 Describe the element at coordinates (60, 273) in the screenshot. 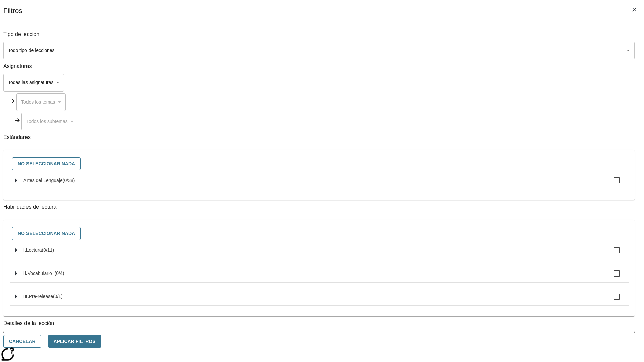

I see `span: 0 estándares seleccionados/4 estándares en grupo` at that location.